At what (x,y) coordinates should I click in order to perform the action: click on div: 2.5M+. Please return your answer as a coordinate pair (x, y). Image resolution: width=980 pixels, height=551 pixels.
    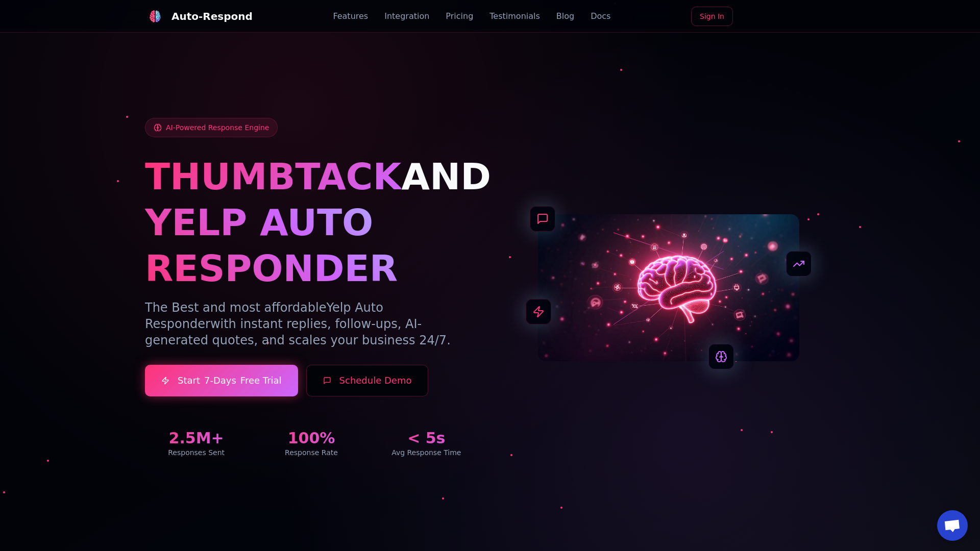
    Looking at the image, I should click on (196, 438).